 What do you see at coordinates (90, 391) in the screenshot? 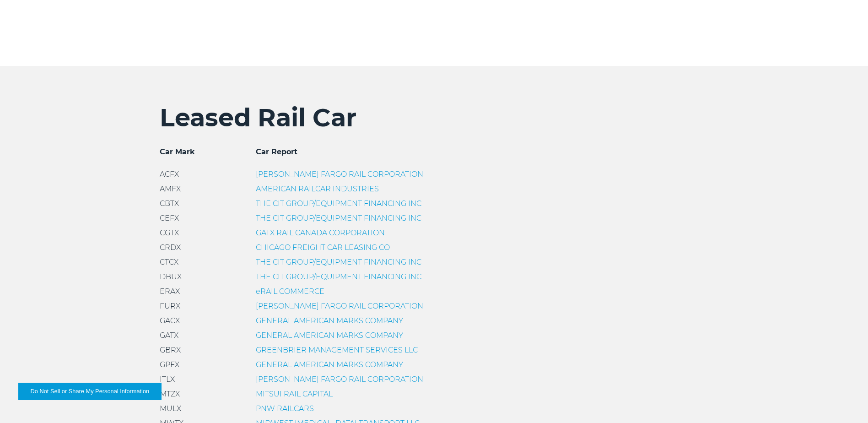
I see `button: Do Not Sell or Share My Personal Information` at bounding box center [90, 391].